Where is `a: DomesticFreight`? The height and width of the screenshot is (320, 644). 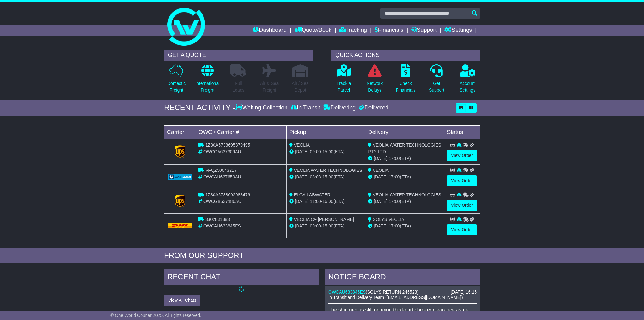
a: DomesticFreight is located at coordinates (177, 80).